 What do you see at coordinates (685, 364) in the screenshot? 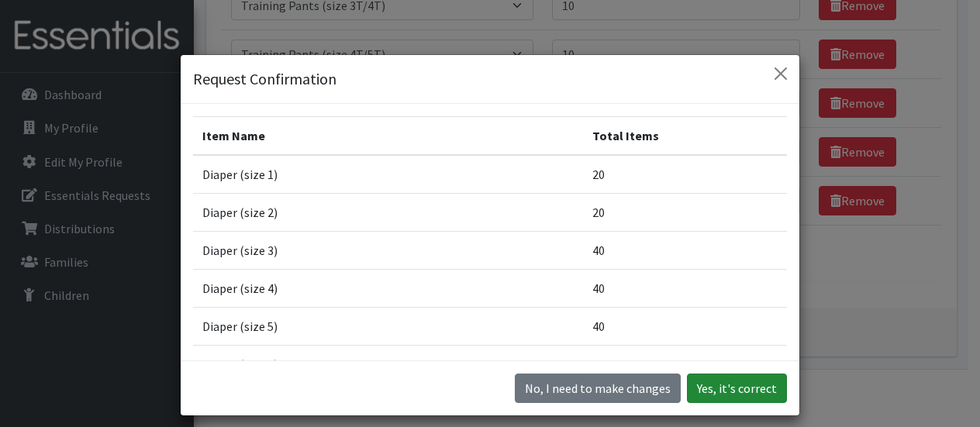
I see `td: 35` at bounding box center [685, 364].